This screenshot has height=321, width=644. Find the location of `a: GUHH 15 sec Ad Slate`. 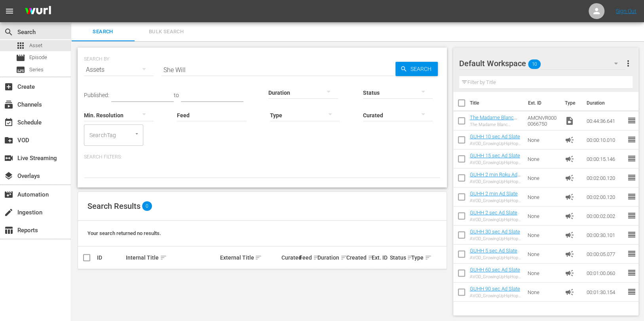

a: GUHH 15 sec Ad Slate is located at coordinates (495, 155).